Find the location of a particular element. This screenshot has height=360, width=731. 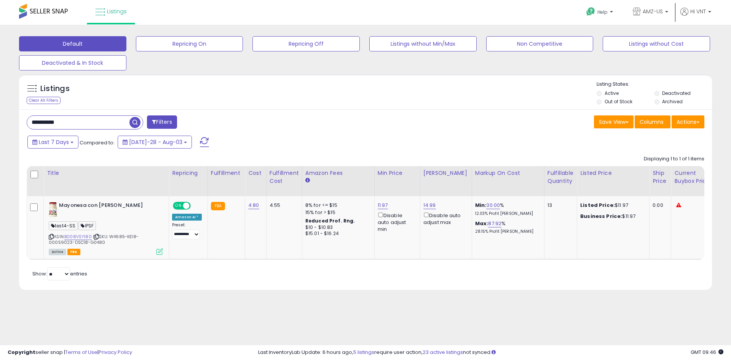

button: Filters is located at coordinates (162, 122).